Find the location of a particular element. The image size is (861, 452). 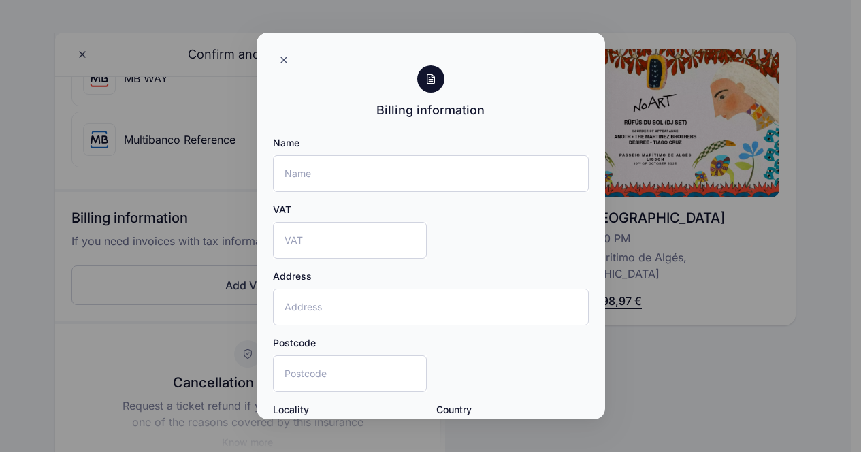

div: Billing information is located at coordinates (430, 110).